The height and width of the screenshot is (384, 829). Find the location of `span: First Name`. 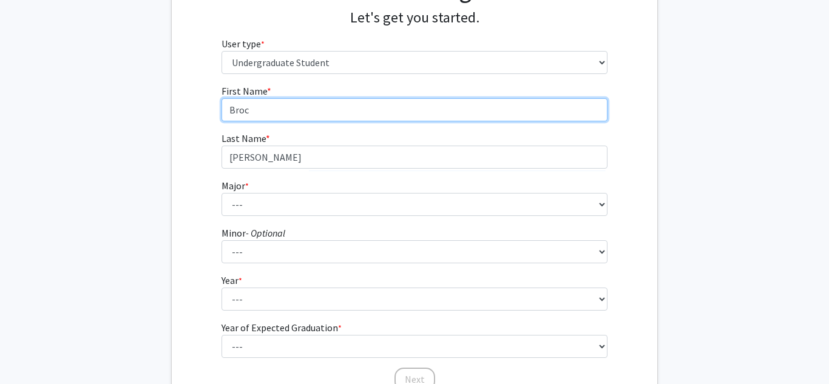

span: First Name is located at coordinates (244, 91).